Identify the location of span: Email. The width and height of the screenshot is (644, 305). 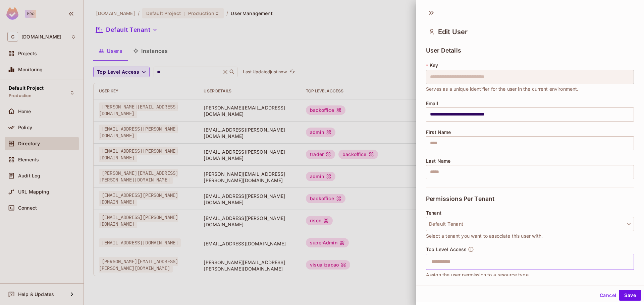
(432, 103).